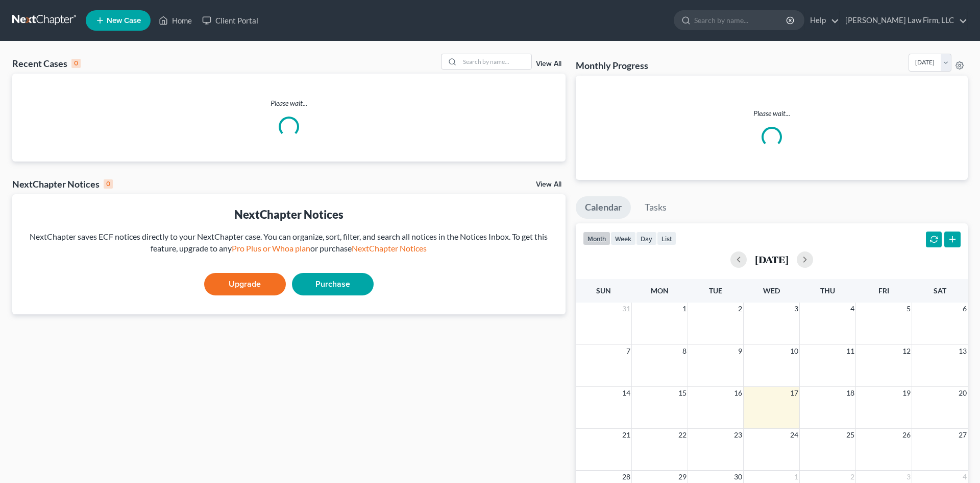  Describe the element at coordinates (850, 393) in the screenshot. I see `span: 18` at that location.